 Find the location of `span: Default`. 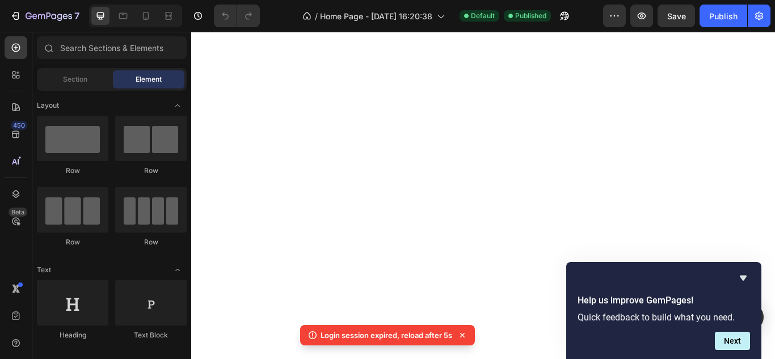

span: Default is located at coordinates (483, 16).